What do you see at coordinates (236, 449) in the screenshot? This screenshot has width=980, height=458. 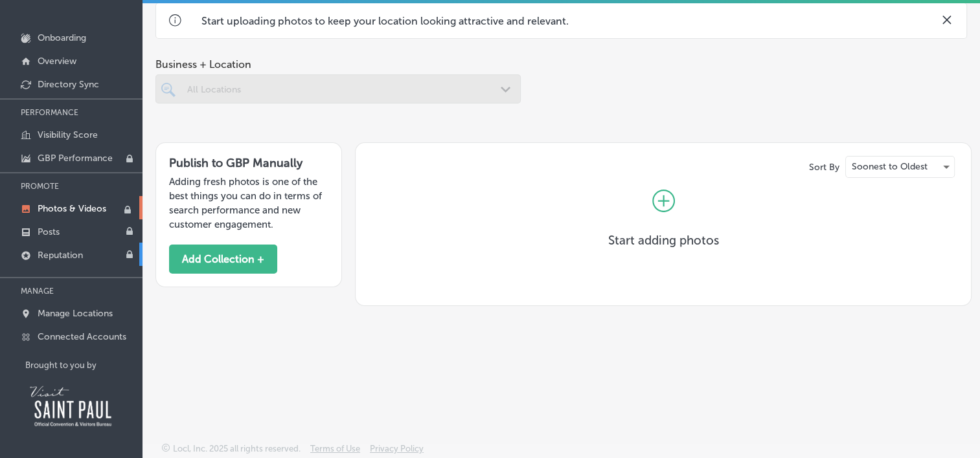 I see `p: Locl, Inc. 2025 all rights reserved.` at bounding box center [236, 449].